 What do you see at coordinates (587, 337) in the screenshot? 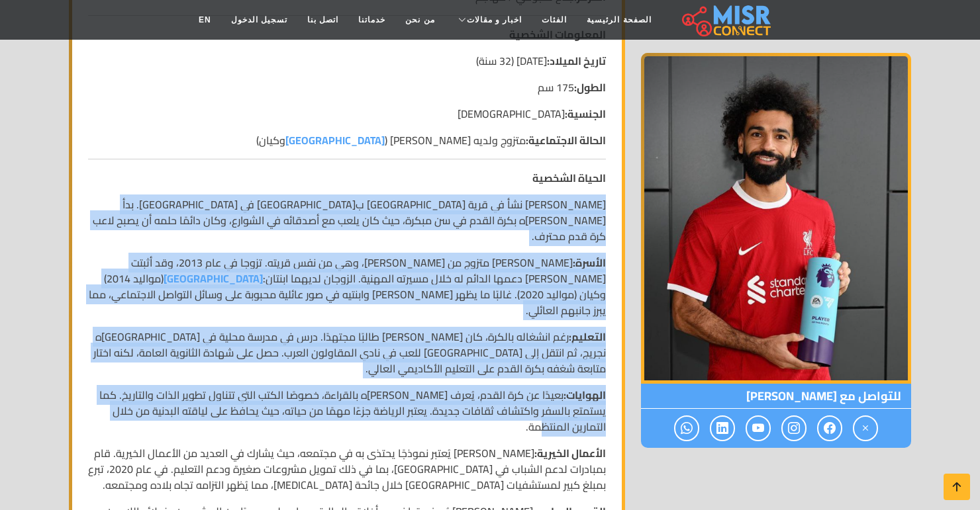
I see `strong: التعليم:` at bounding box center [587, 337].